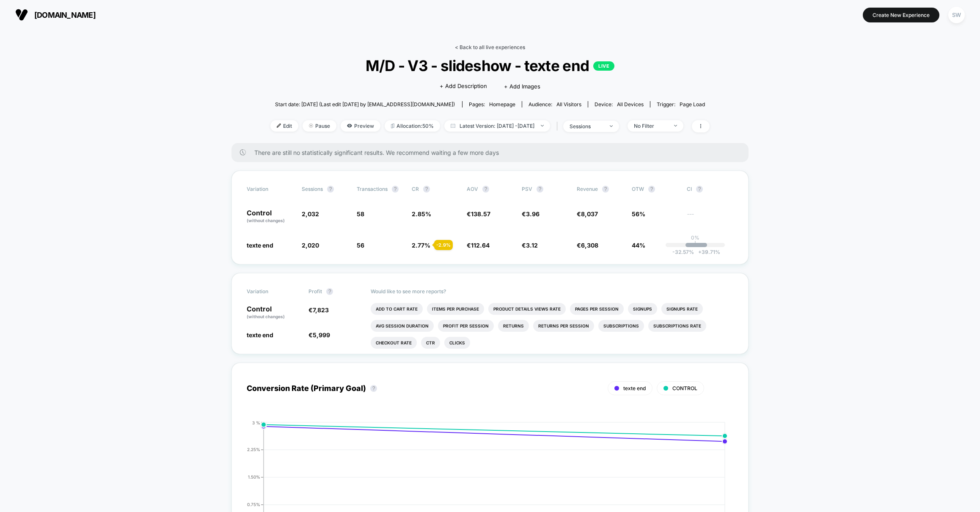 Image resolution: width=980 pixels, height=512 pixels. Describe the element at coordinates (490, 47) in the screenshot. I see `a: < Back to all live experiences` at that location.